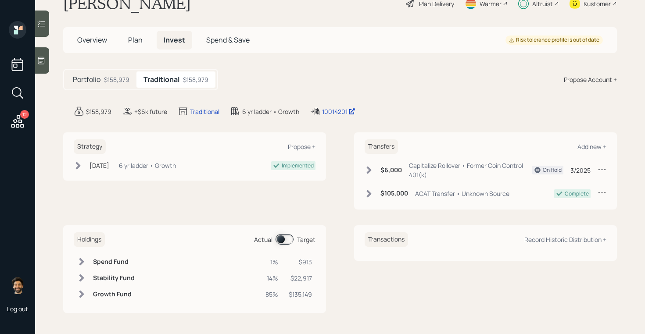 The width and height of the screenshot is (645, 334). What do you see at coordinates (92, 40) in the screenshot?
I see `span: Overview` at bounding box center [92, 40].